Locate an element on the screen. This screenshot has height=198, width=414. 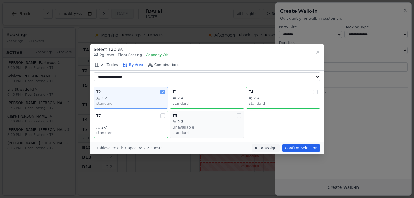
button: Confirm Selection is located at coordinates (301, 148).